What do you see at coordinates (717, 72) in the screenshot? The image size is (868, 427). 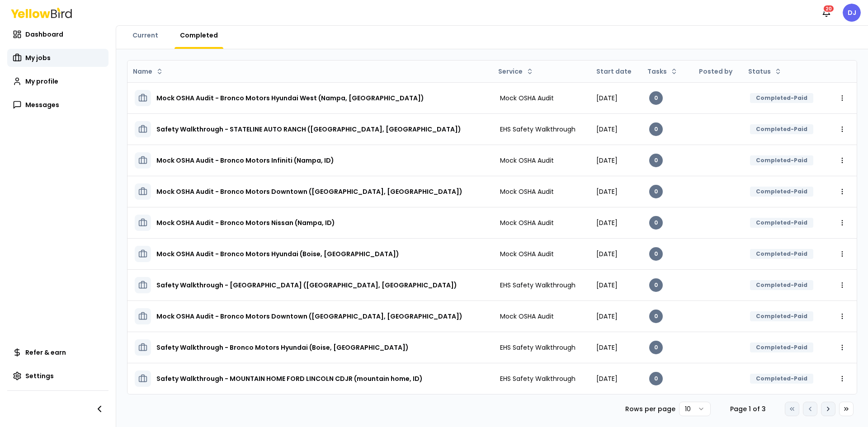 I see `th: Posted by` at bounding box center [717, 72].